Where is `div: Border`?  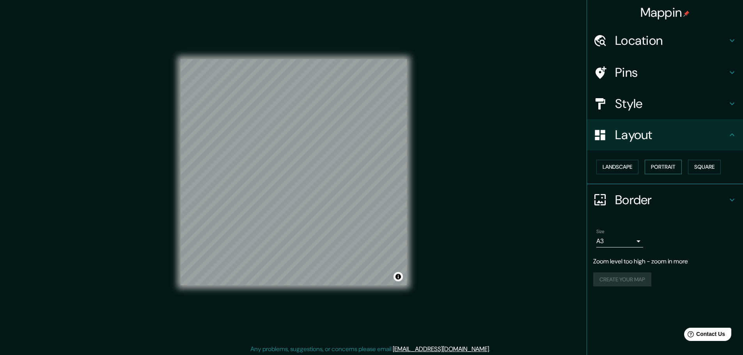
div: Border is located at coordinates (665, 200).